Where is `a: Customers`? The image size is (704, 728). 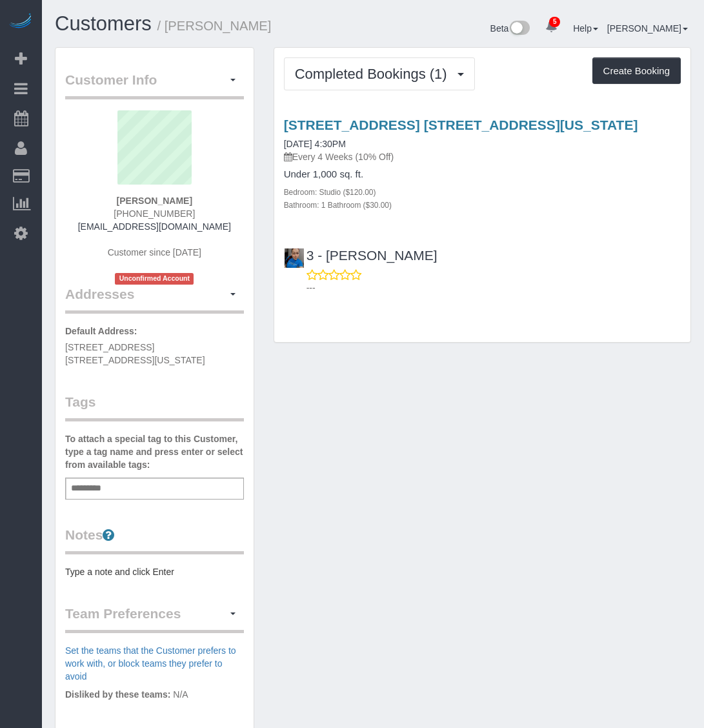
a: Customers is located at coordinates (103, 23).